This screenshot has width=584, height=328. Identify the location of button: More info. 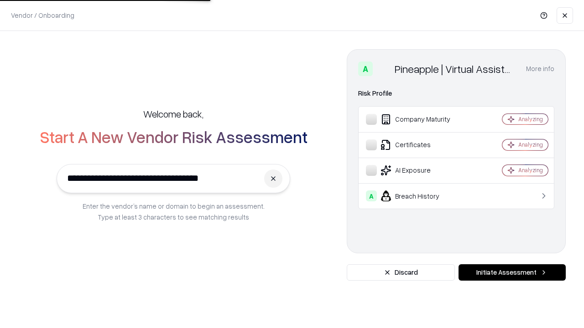
(540, 69).